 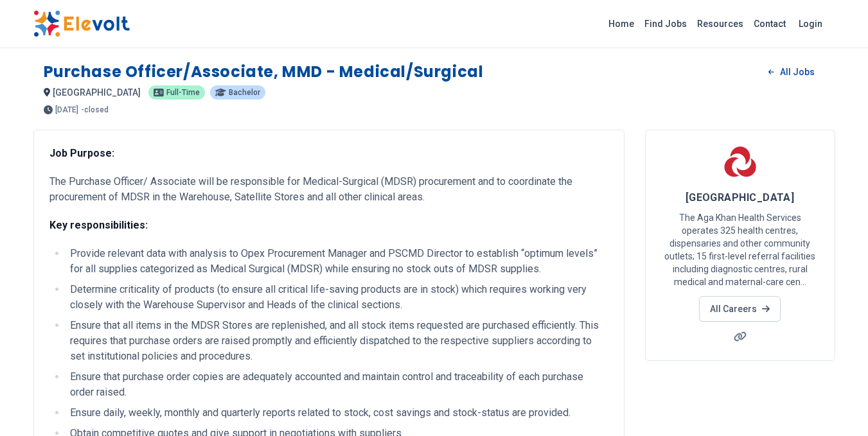 I want to click on a: Resources, so click(x=720, y=24).